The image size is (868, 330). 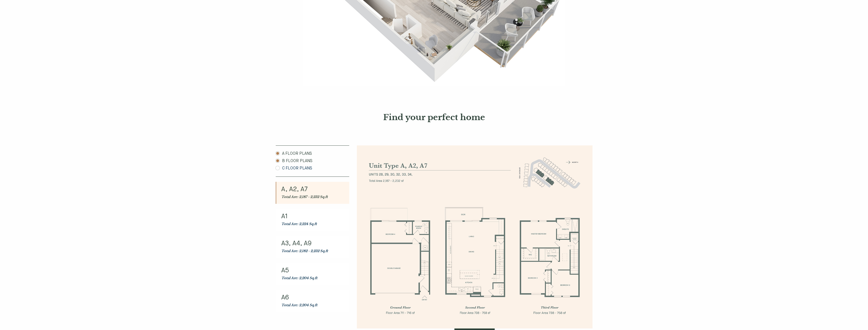 I want to click on a: A5Total Are: 2,204 Sq.ft, so click(x=312, y=274).